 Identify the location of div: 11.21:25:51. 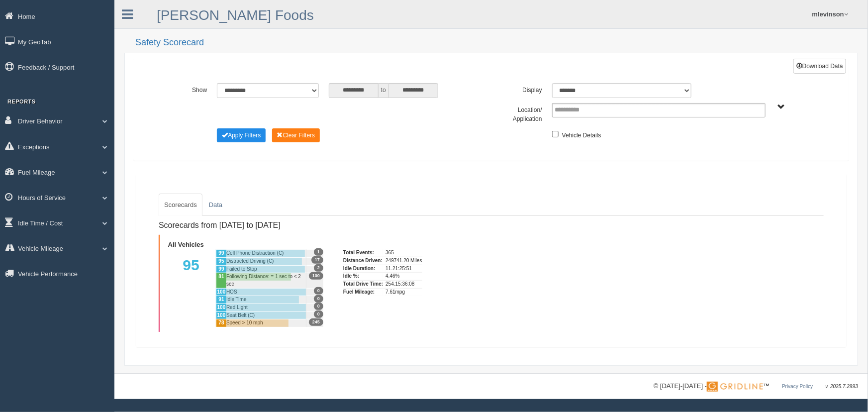
(404, 268).